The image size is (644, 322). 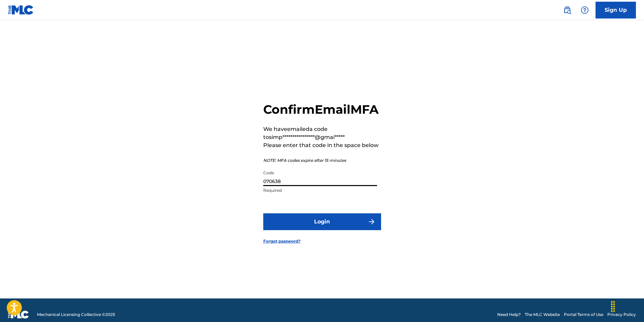 I want to click on a: Need Help?, so click(x=509, y=314).